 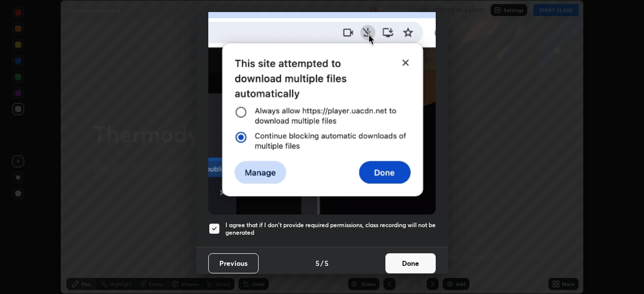 I want to click on button: Previous, so click(x=234, y=263).